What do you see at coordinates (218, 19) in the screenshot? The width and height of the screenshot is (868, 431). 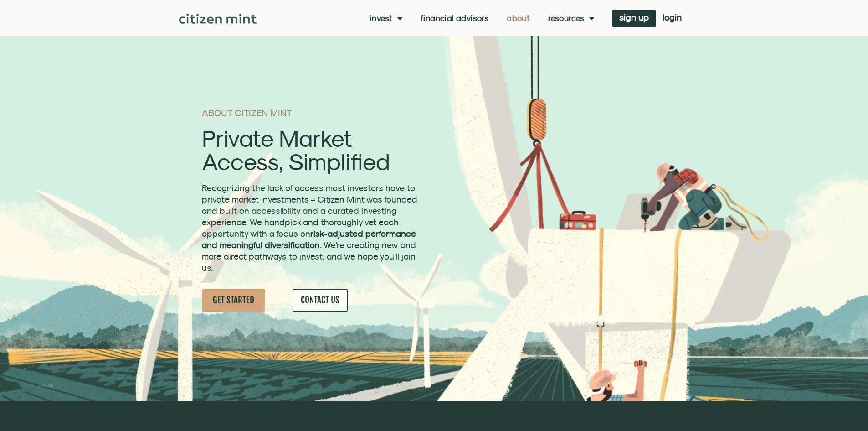 I see `img: Citizen Mint` at bounding box center [218, 19].